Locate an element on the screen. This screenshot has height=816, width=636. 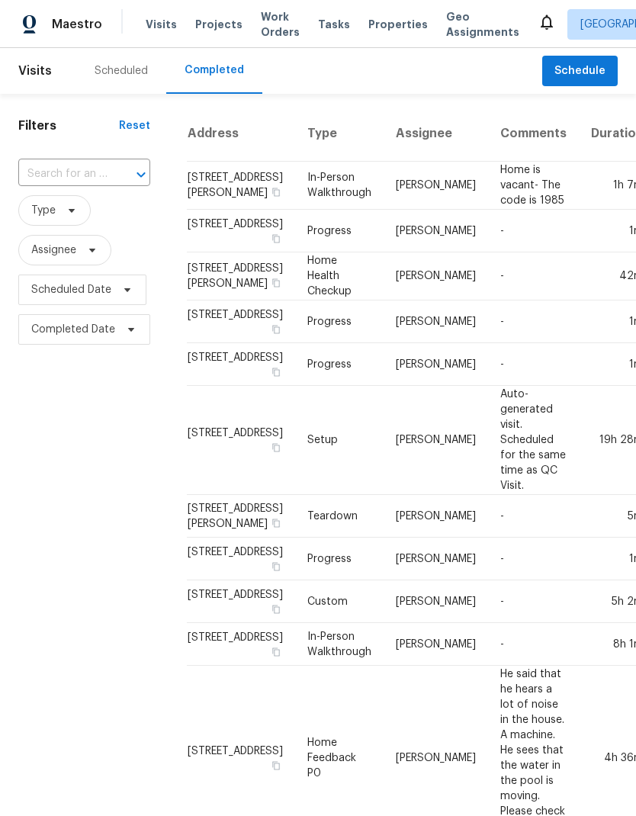
th: Address is located at coordinates (241, 133).